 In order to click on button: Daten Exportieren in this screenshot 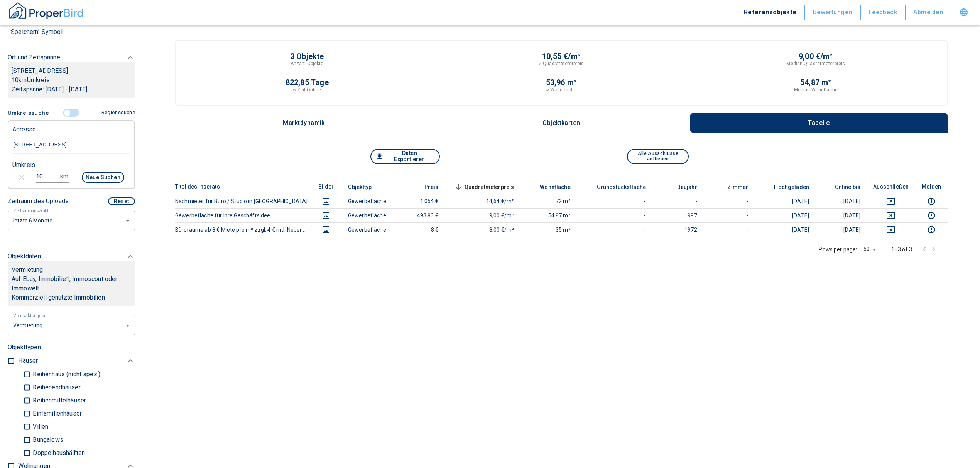, I will do `click(404, 157)`.